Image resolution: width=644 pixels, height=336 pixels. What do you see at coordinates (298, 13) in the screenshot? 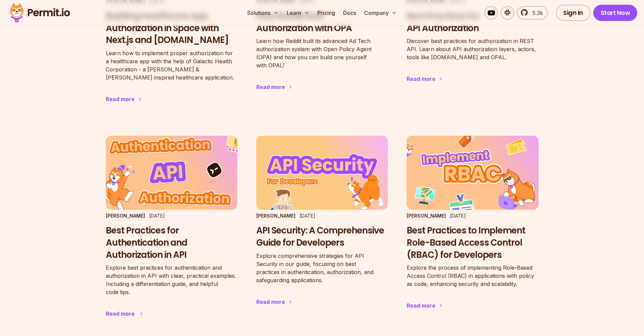
I see `button: Learn` at bounding box center [298, 13].